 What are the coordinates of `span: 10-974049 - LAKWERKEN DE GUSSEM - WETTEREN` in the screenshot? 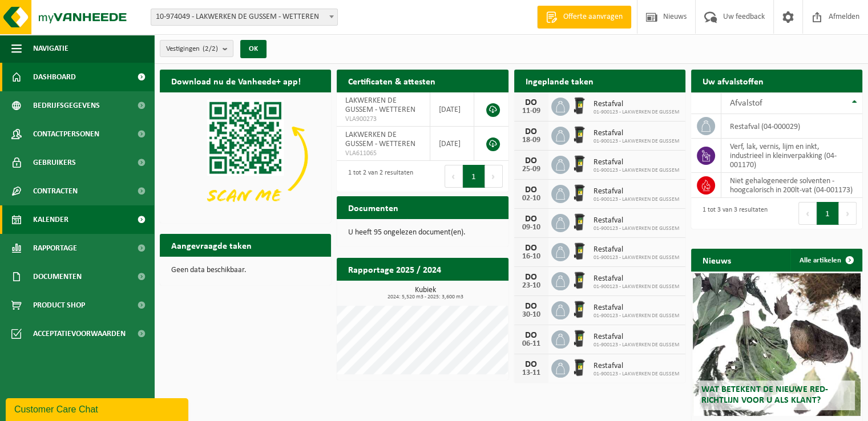 It's located at (245, 17).